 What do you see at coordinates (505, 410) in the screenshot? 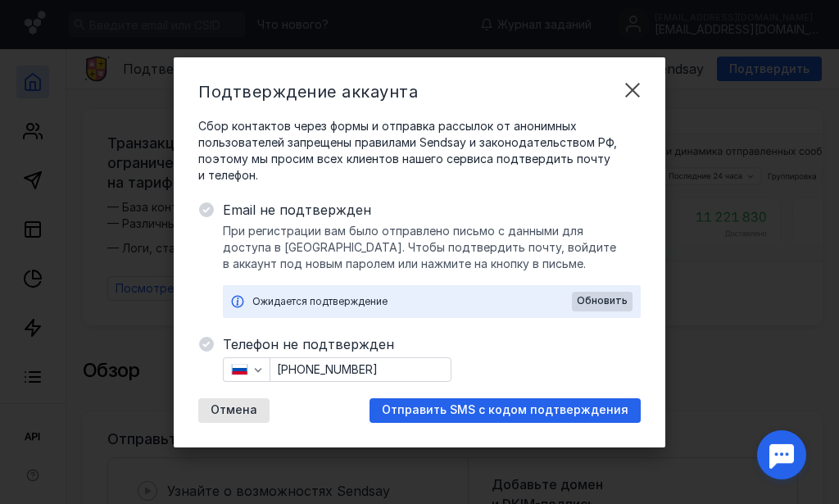
I see `span: Отправить SMS с кодом подтверждения` at bounding box center [505, 410].